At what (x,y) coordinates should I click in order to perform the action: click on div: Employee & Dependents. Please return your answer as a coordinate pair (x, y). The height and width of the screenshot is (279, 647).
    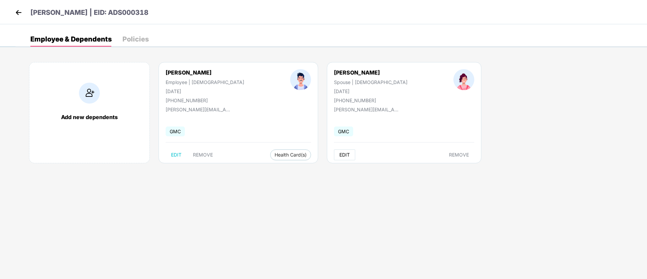
    Looking at the image, I should click on (71, 39).